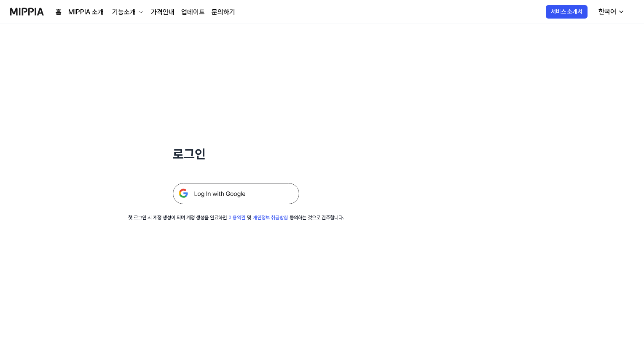  I want to click on button: 기능소개, so click(128, 12).